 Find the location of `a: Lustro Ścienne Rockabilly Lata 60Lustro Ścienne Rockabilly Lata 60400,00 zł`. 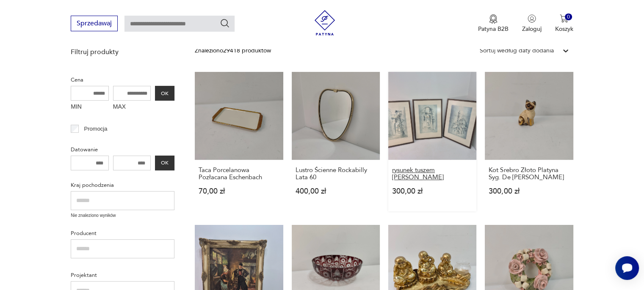

a: Lustro Ścienne Rockabilly Lata 60Lustro Ścienne Rockabilly Lata 60400,00 zł is located at coordinates (336, 141).